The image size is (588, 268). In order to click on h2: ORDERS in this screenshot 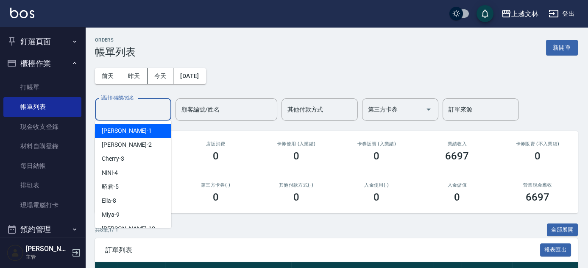, I will do `click(115, 40)`.